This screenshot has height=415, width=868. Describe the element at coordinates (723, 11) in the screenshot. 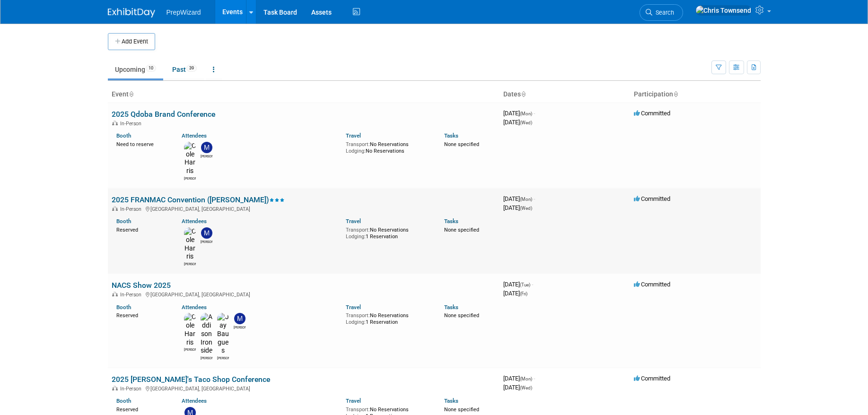

I see `img: Chris Townsend` at that location.